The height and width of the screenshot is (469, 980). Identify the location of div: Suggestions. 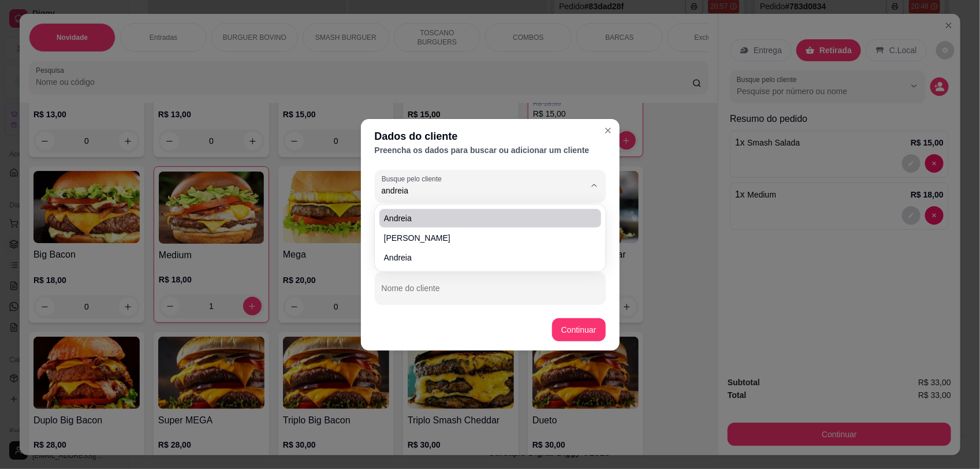
(490, 238).